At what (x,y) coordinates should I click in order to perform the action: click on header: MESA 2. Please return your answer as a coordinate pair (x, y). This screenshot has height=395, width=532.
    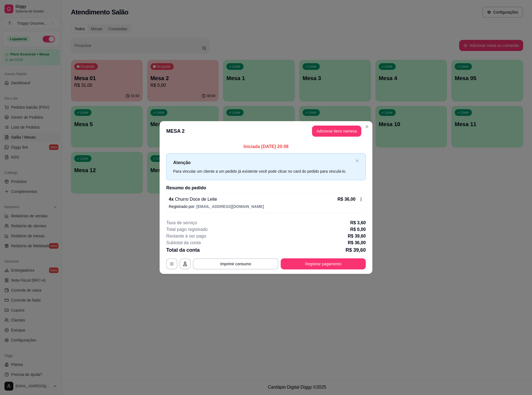
    Looking at the image, I should click on (266, 131).